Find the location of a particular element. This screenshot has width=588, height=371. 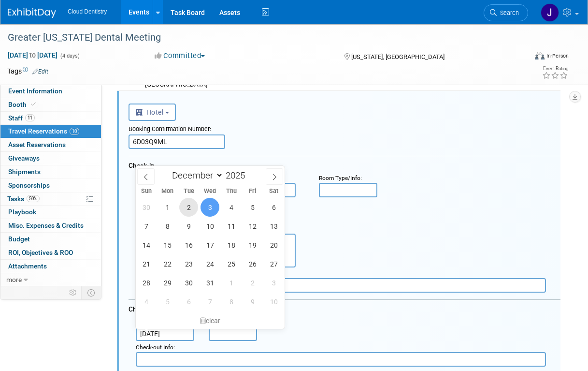

img: ExhibitDay is located at coordinates (32, 13).